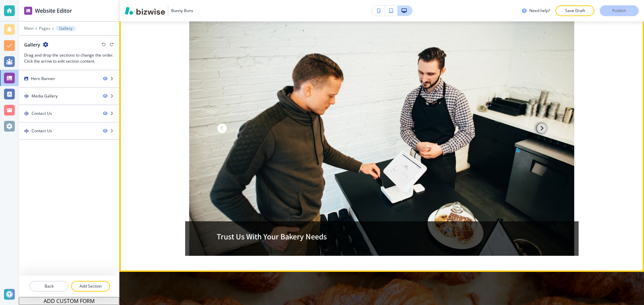 The width and height of the screenshot is (644, 305). Describe the element at coordinates (65, 29) in the screenshot. I see `button: Gallery` at that location.